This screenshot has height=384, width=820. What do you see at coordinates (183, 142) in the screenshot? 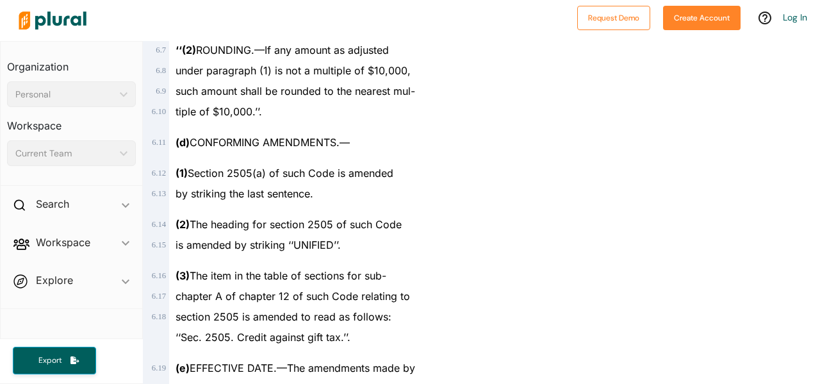
I see `strong: (d)` at bounding box center [183, 142].